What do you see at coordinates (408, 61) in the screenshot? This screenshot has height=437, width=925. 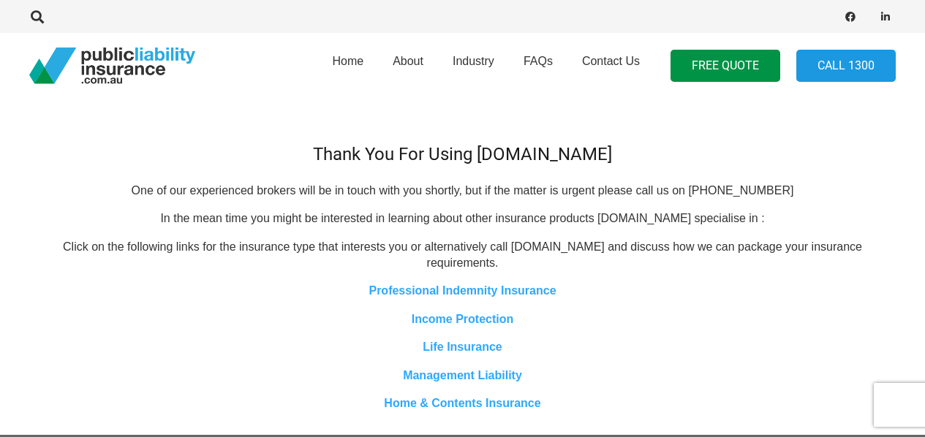 I see `span: About` at bounding box center [408, 61].